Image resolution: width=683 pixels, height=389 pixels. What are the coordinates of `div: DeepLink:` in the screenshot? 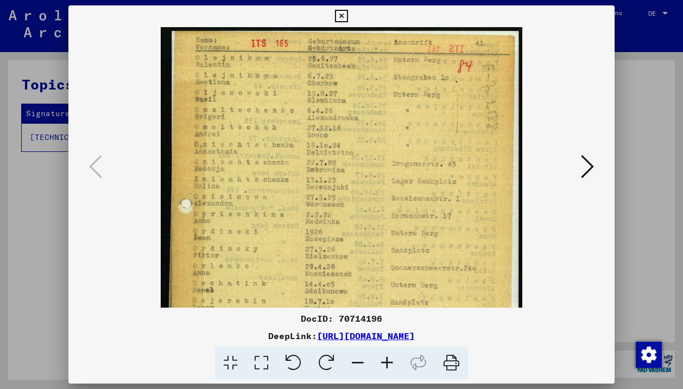 It's located at (342, 336).